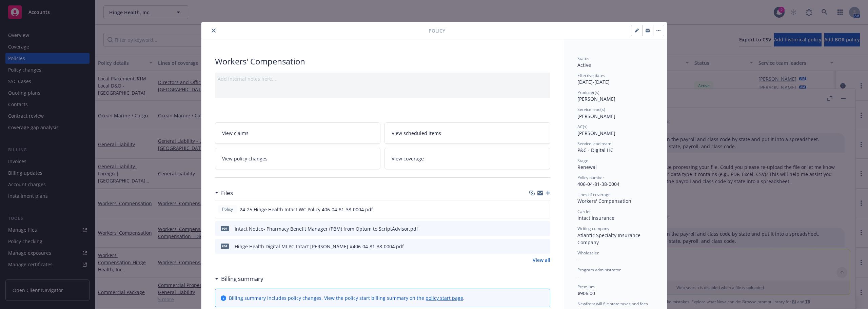  I want to click on span: Writing company, so click(593, 228).